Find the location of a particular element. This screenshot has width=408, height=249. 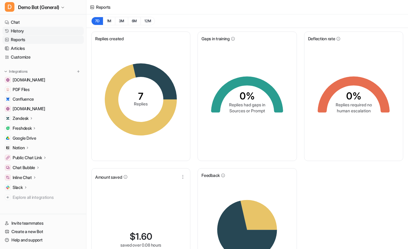

div: Reports is located at coordinates (103, 7).